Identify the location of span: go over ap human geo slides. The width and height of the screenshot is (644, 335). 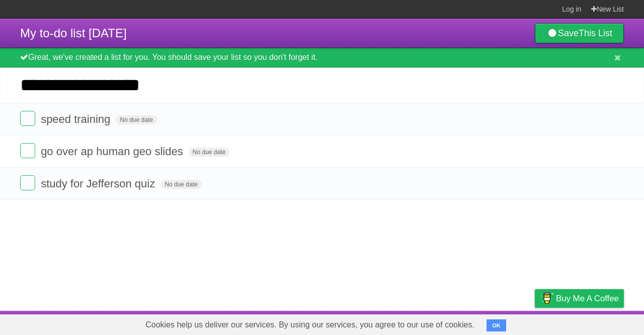
(113, 151).